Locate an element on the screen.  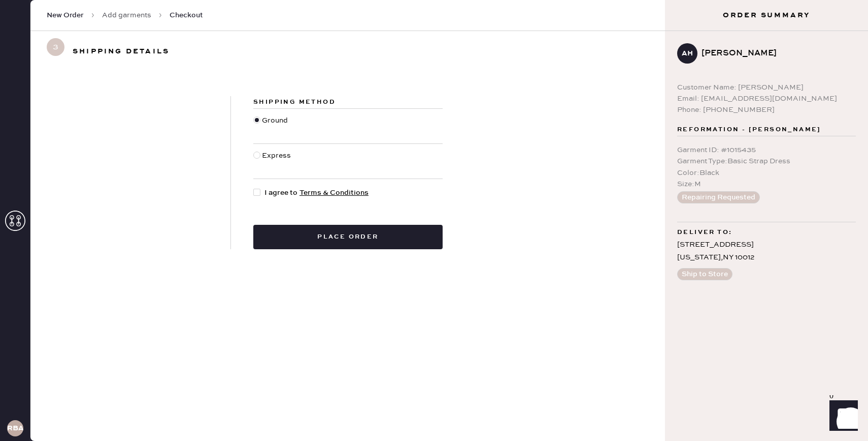
div: Ground is located at coordinates (276, 126).